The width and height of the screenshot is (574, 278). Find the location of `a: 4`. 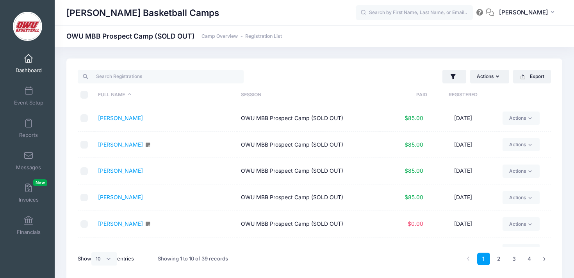

a: 4 is located at coordinates (529, 259).